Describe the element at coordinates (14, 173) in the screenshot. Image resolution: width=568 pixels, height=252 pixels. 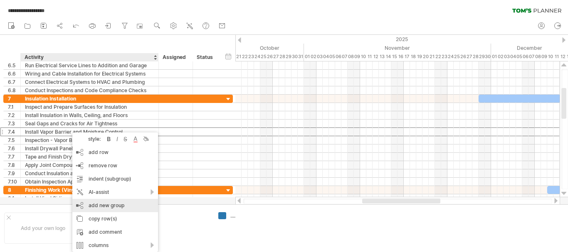
I see `div: 7.9` at that location.